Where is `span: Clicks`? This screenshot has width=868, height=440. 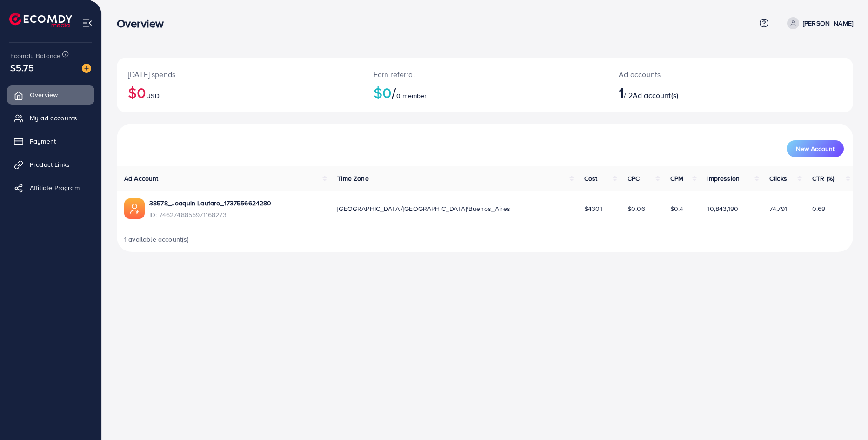 span: Clicks is located at coordinates (778, 178).